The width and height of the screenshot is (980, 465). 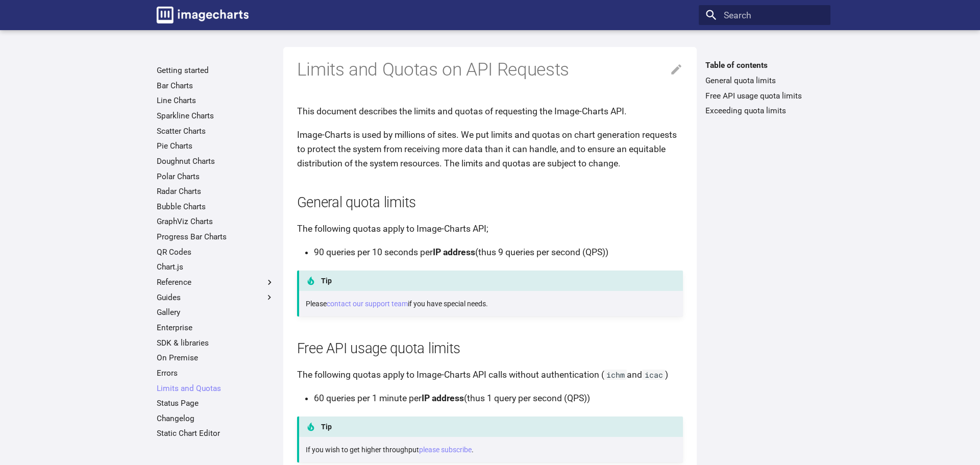 What do you see at coordinates (764, 15) in the screenshot?
I see `input: Search` at bounding box center [764, 15].